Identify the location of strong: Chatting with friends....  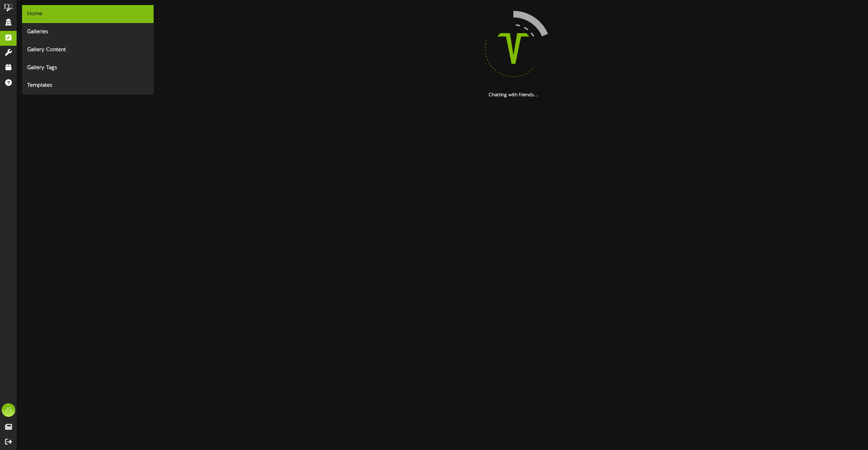
(513, 95).